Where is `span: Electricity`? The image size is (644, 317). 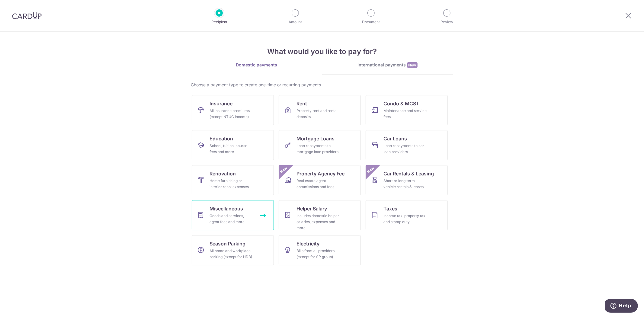 span: Electricity is located at coordinates (309, 244).